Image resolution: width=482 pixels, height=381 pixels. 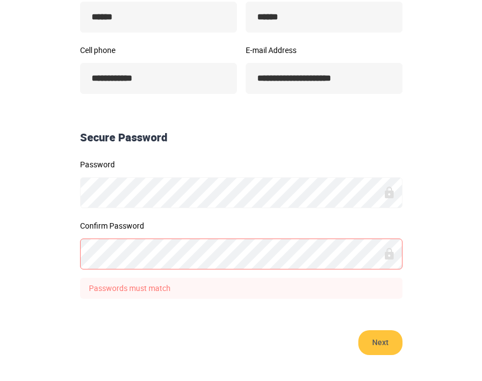 I want to click on label: Cell phone, so click(x=158, y=50).